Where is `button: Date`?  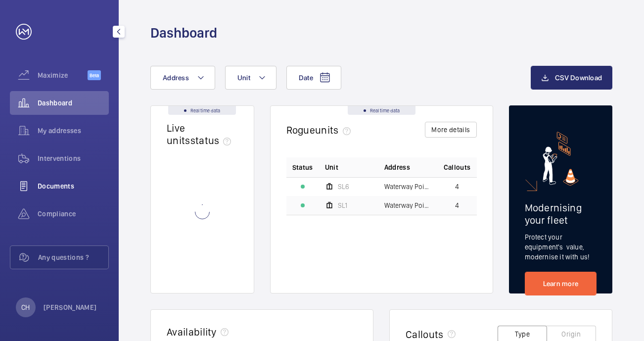
button: Date is located at coordinates (314, 78).